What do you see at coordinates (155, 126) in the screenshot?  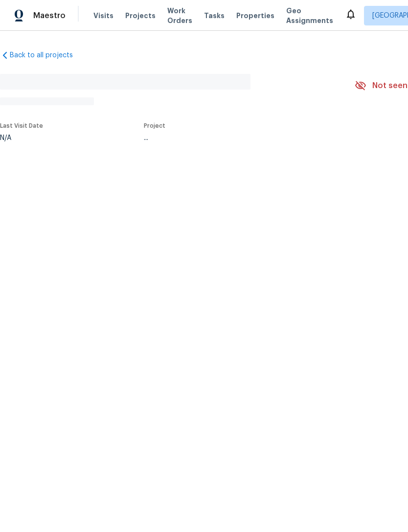 I see `span: Project` at bounding box center [155, 126].